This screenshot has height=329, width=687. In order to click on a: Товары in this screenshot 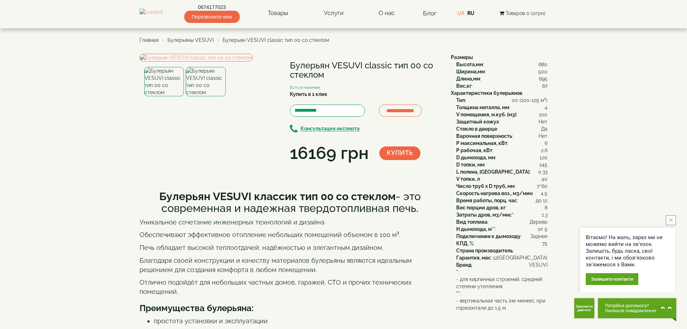, I will do `click(278, 13)`.